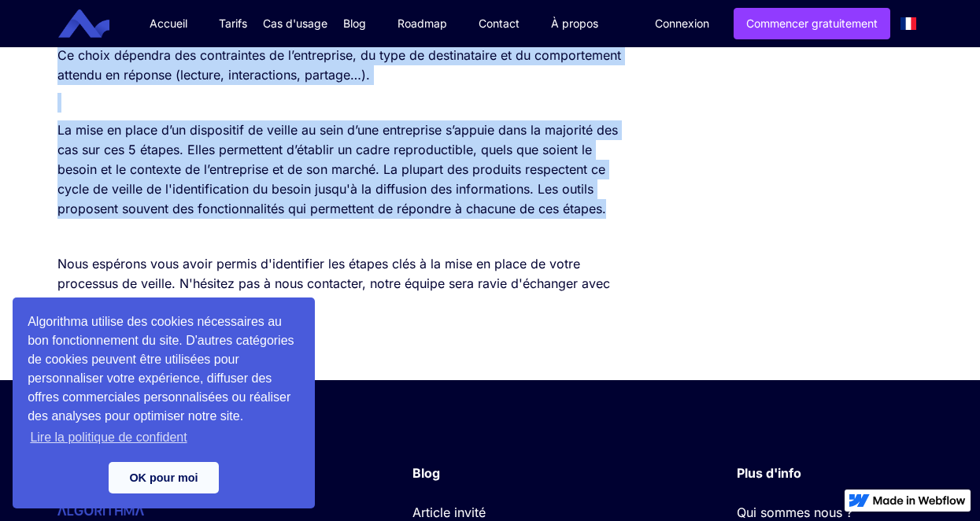 The width and height of the screenshot is (980, 521). Describe the element at coordinates (343, 170) in the screenshot. I see `p: La mise en place d’un dispositif de veille au sein d’une entreprise s’appuie dans la majorité des...` at that location.